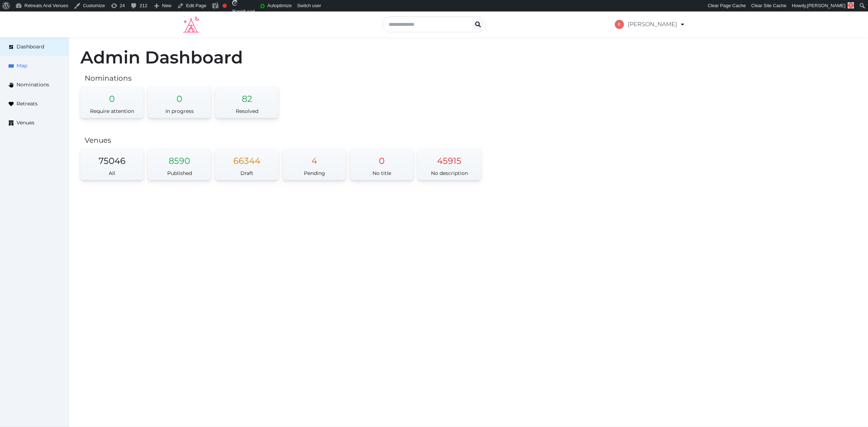  Describe the element at coordinates (471, 78) in the screenshot. I see `h2: Nominations` at that location.